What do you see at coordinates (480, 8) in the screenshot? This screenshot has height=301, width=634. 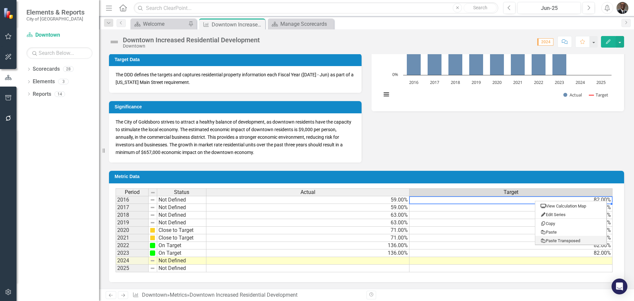 I see `button: Search` at bounding box center [480, 8].